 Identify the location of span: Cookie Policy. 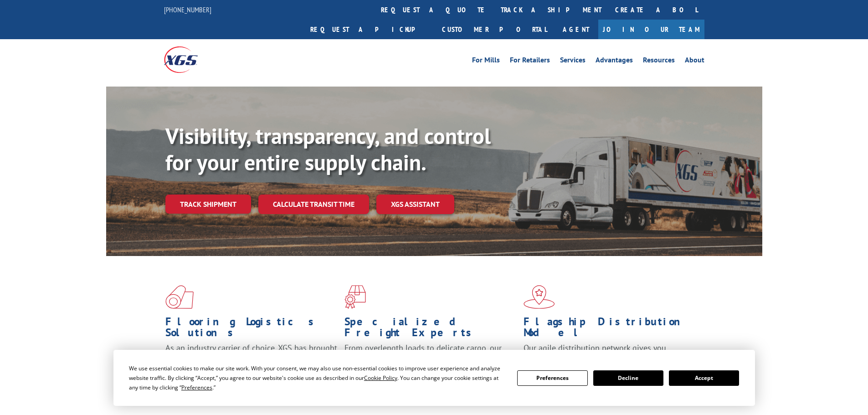
(380, 378).